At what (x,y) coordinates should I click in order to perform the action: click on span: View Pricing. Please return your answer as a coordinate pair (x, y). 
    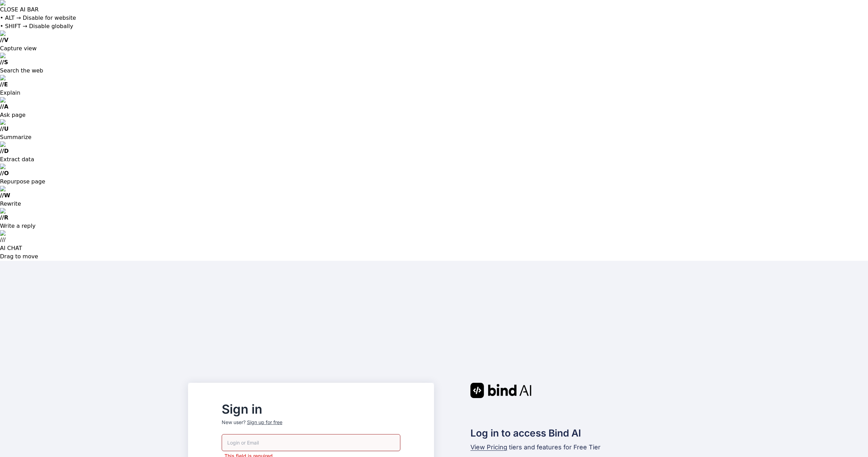
    Looking at the image, I should click on (489, 447).